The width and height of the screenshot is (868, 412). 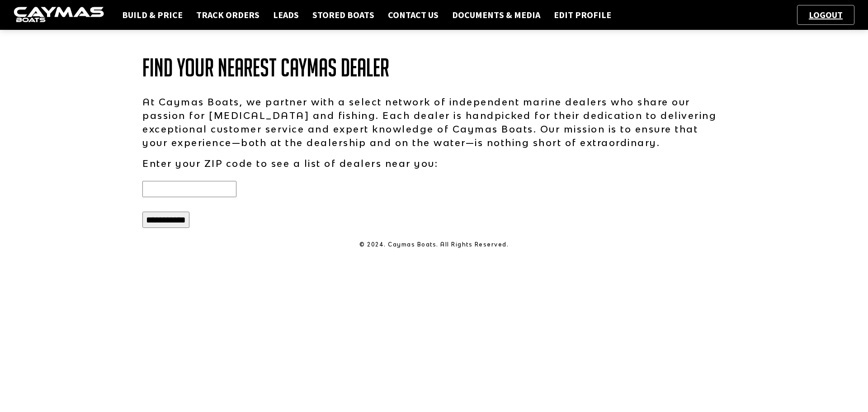 What do you see at coordinates (434, 244) in the screenshot?
I see `p: © 2024. Caymas Boats. All Rights Reserved.` at bounding box center [434, 244].